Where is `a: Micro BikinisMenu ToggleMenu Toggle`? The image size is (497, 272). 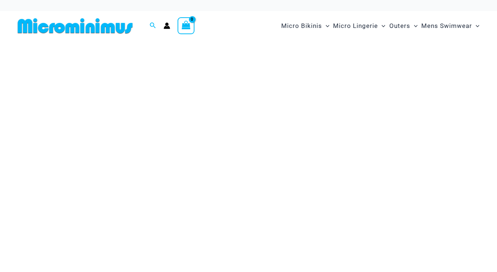
a: Micro BikinisMenu ToggleMenu Toggle is located at coordinates (305, 26).